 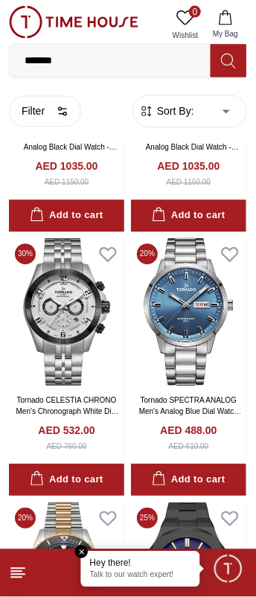 I want to click on p: Talk to our watch expert!, so click(x=141, y=576).